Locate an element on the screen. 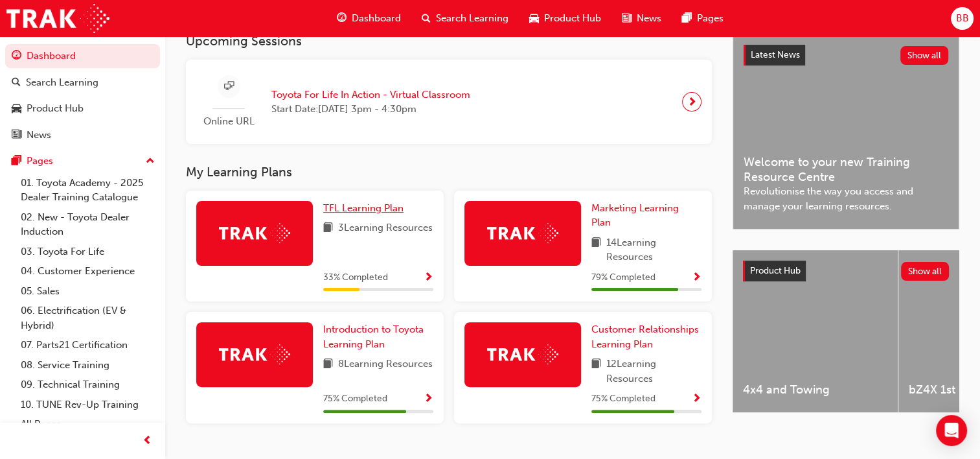 Image resolution: width=980 pixels, height=459 pixels. a: Latest NewsShow all is located at coordinates (846, 55).